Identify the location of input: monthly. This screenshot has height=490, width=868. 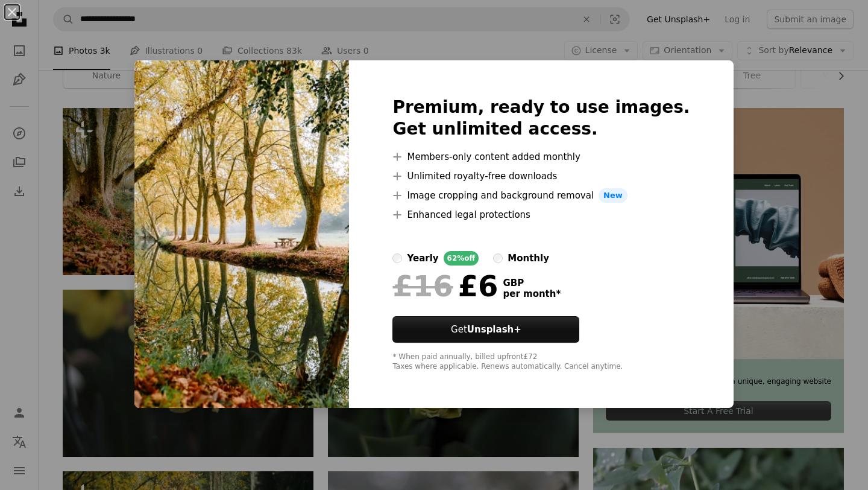
(498, 258).